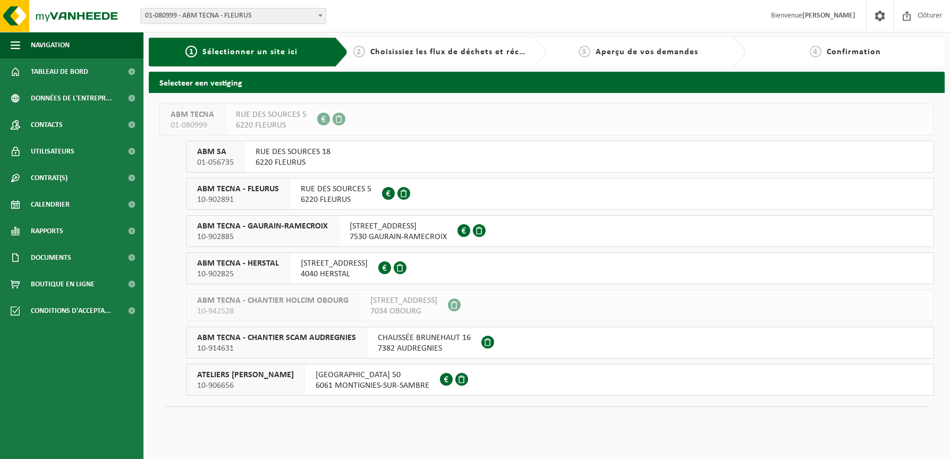 Image resolution: width=950 pixels, height=459 pixels. Describe the element at coordinates (459, 52) in the screenshot. I see `span: Choisissiez les flux de déchets et récipients` at that location.